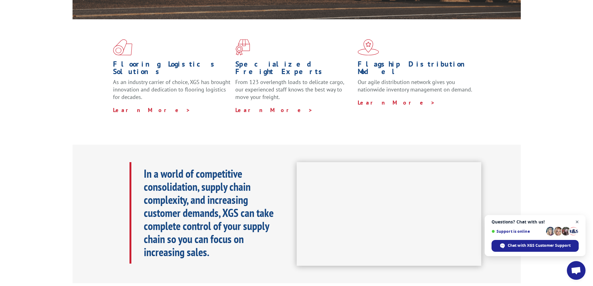 The image size is (593, 286). What do you see at coordinates (577, 222) in the screenshot?
I see `span: Close chat` at bounding box center [577, 222].